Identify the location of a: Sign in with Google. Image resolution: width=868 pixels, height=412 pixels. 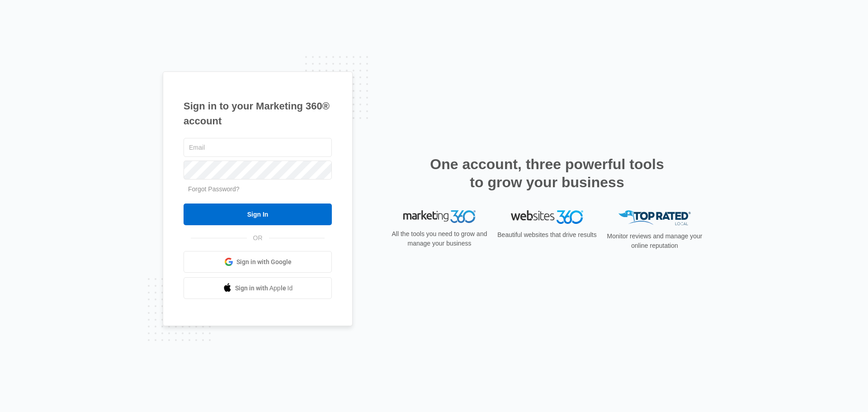
(258, 262).